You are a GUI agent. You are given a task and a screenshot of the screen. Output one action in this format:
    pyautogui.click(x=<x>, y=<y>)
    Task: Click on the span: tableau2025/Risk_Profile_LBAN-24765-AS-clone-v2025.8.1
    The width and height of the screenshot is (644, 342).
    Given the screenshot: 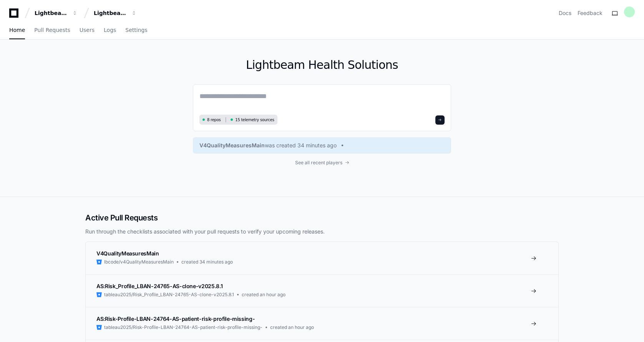 What is the action you would take?
    pyautogui.click(x=169, y=295)
    